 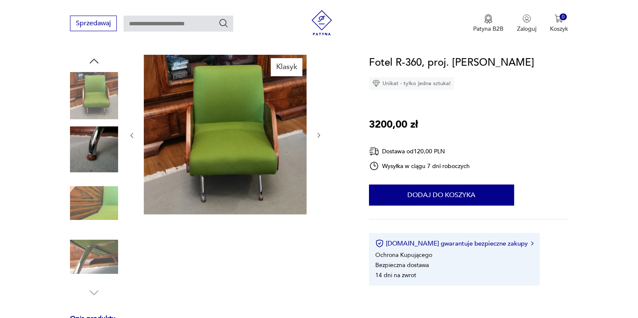 I want to click on div: Klasyk, so click(x=286, y=67).